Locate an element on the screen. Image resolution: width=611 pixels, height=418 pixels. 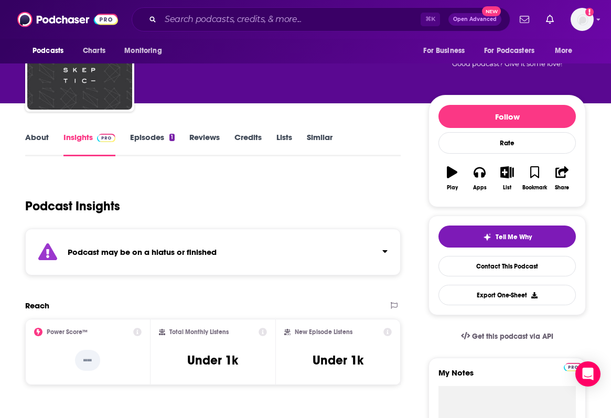
a: Charts is located at coordinates (94, 51).